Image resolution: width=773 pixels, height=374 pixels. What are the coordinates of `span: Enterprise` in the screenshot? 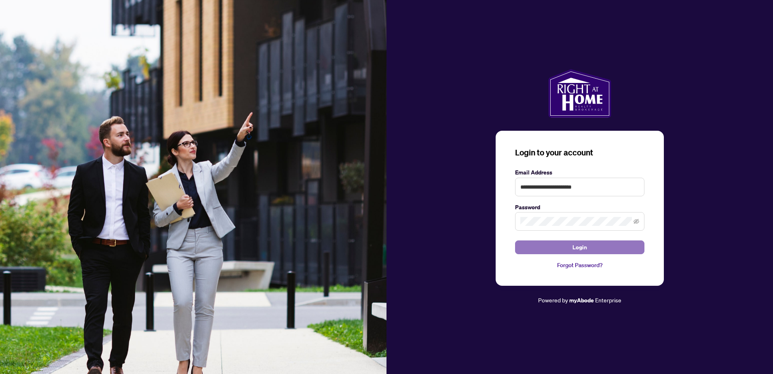 It's located at (608, 300).